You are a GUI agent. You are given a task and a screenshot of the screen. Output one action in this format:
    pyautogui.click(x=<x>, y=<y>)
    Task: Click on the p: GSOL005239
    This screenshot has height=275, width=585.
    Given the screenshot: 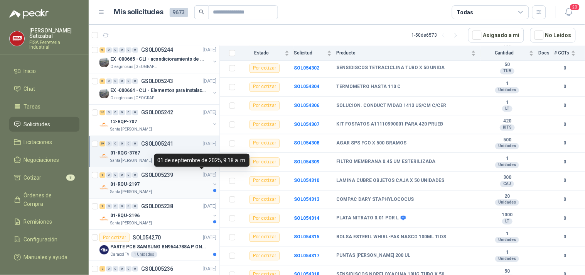 What is the action you would take?
    pyautogui.click(x=157, y=175)
    